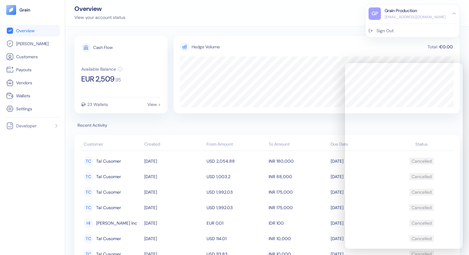 The height and width of the screenshot is (255, 469). What do you see at coordinates (375, 14) in the screenshot?
I see `div: GP` at bounding box center [375, 14].